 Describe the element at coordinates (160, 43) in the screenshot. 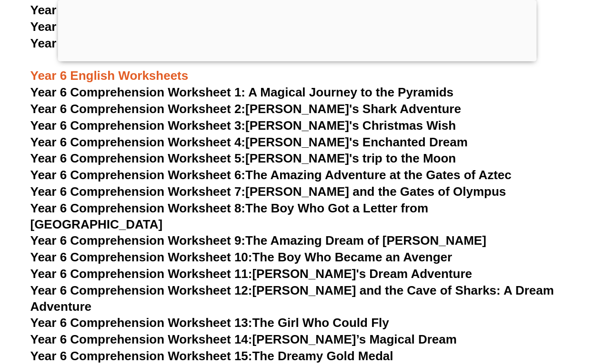

I see `a: Year 5 Worksheet 26:Synonym Word Choice` at that location.